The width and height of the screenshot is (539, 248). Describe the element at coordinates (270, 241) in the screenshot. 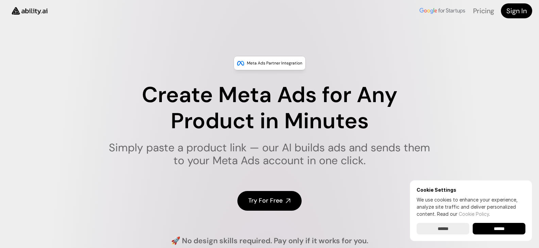

I see `h4: 🚀 No design skills required. Pay only if it works for you.` at that location.